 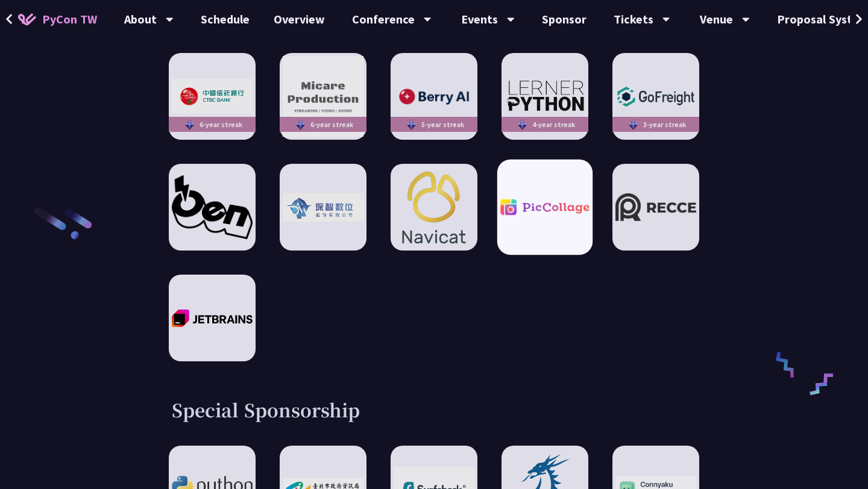 What do you see at coordinates (212, 96) in the screenshot?
I see `img: CTBC Bank` at bounding box center [212, 96].